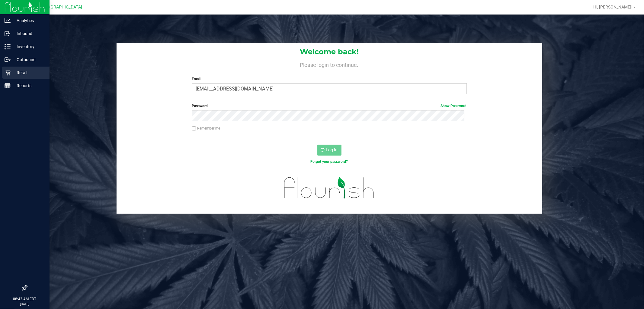  What do you see at coordinates (330, 52) in the screenshot?
I see `h1: Welcome back!` at bounding box center [330, 52].